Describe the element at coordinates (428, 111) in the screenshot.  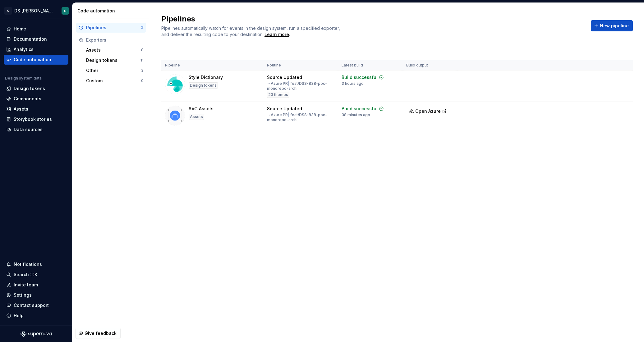
I see `span: Open Azure` at that location.